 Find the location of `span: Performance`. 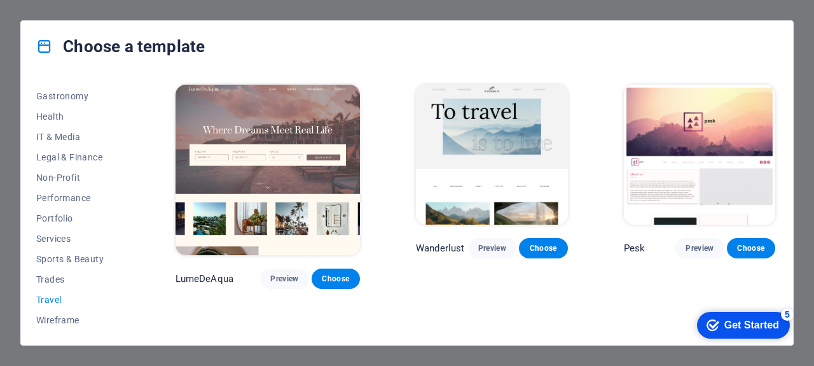

span: Performance is located at coordinates (78, 198).